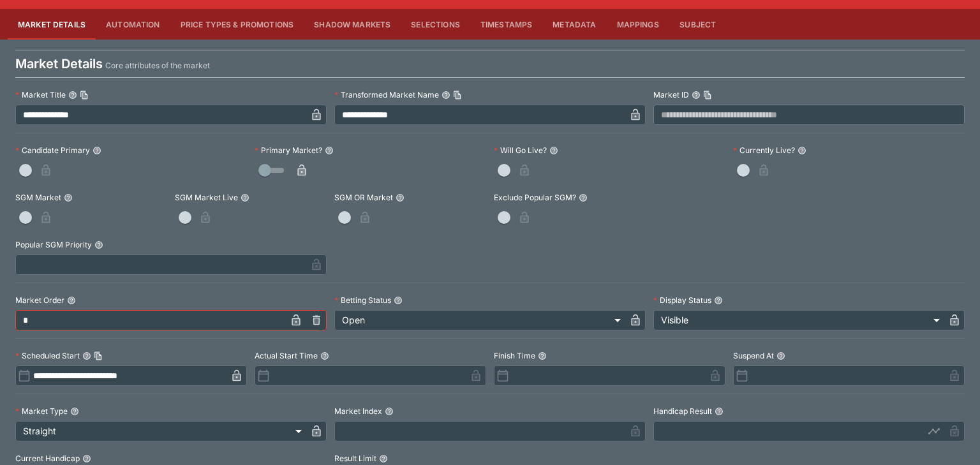 Image resolution: width=980 pixels, height=465 pixels. Describe the element at coordinates (160, 432) in the screenshot. I see `div: Straight` at that location.